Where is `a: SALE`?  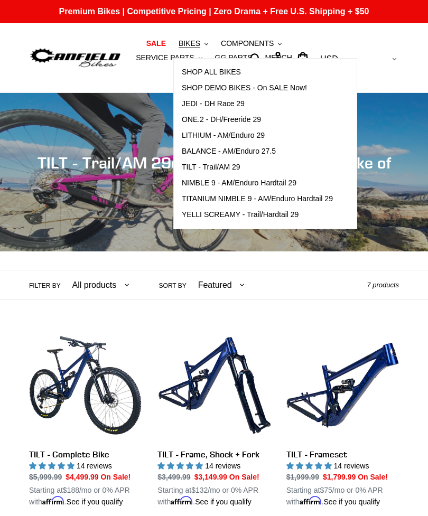 a: SALE is located at coordinates (156, 43).